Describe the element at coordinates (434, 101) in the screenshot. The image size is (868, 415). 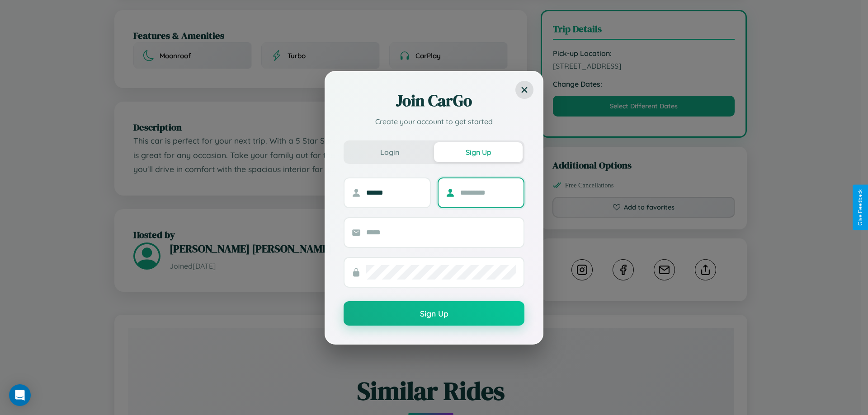
I see `h2: Join CarGo` at that location.